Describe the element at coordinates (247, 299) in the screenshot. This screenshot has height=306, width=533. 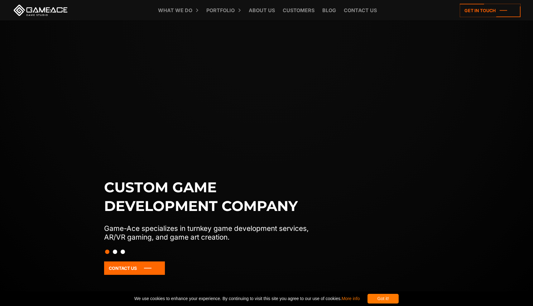
I see `span: We use cookies to enhance your experience. By continuing to visit this site you agree to our use ...` at that location.